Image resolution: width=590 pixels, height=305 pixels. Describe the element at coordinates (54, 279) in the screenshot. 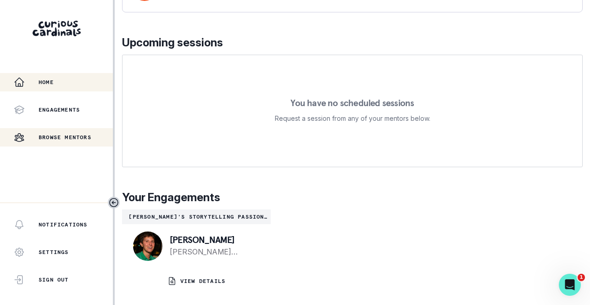

I see `p: Sign Out` at that location.